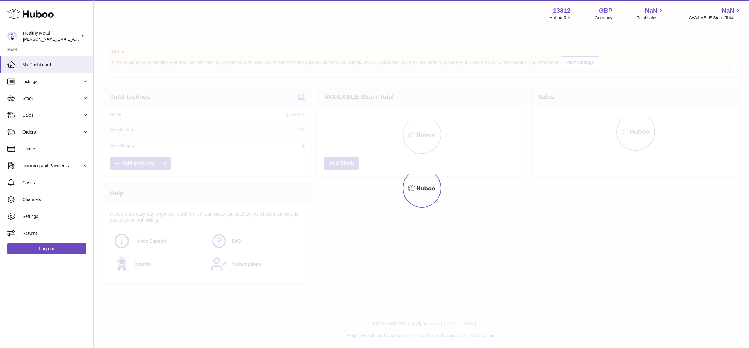 This screenshot has width=749, height=348. I want to click on span: AVAILABLE Stock Total, so click(715, 18).